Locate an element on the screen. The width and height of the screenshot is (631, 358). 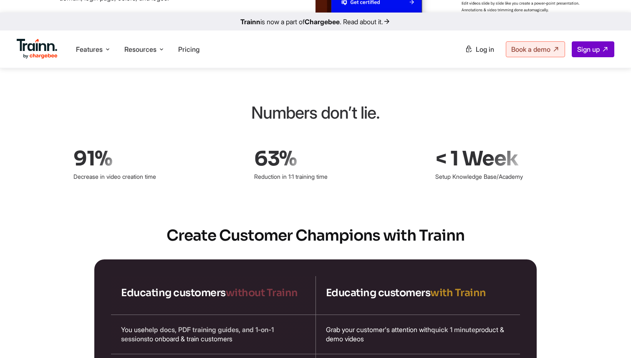
a: Book a demo is located at coordinates (535, 49).